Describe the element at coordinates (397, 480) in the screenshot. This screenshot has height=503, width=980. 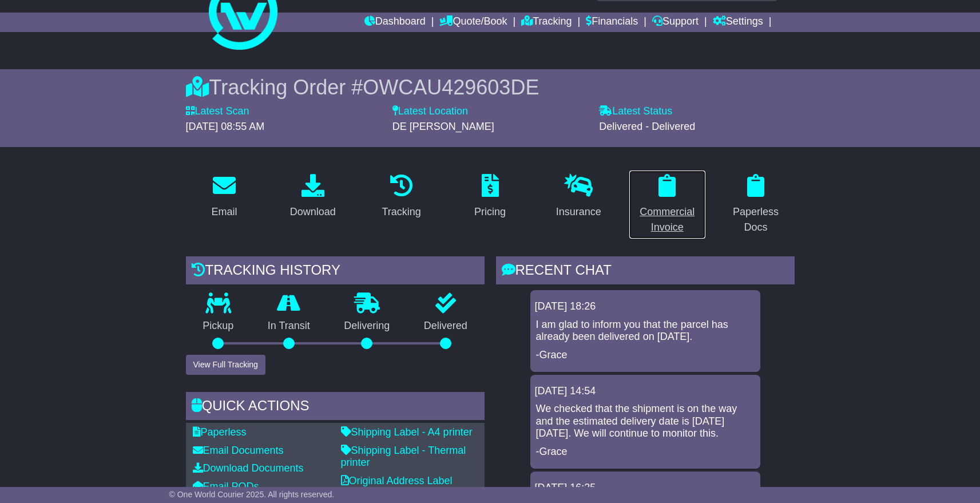
I see `a: Original Address Label` at that location.